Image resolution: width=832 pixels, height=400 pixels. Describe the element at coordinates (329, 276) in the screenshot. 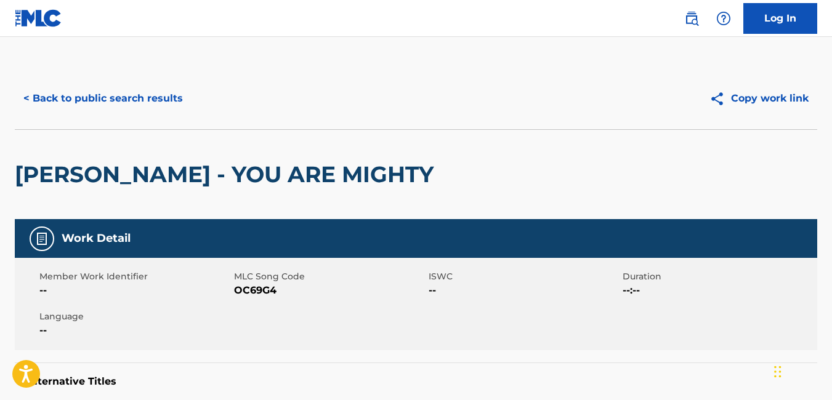

I see `span: MLC Song Code` at that location.